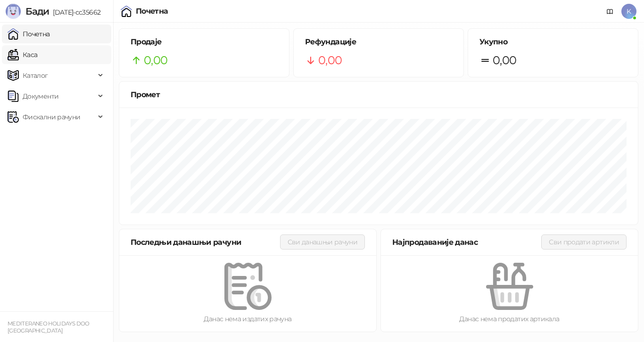 This screenshot has width=644, height=342. What do you see at coordinates (52, 117) in the screenshot?
I see `span: Фискални рачуни` at bounding box center [52, 117].